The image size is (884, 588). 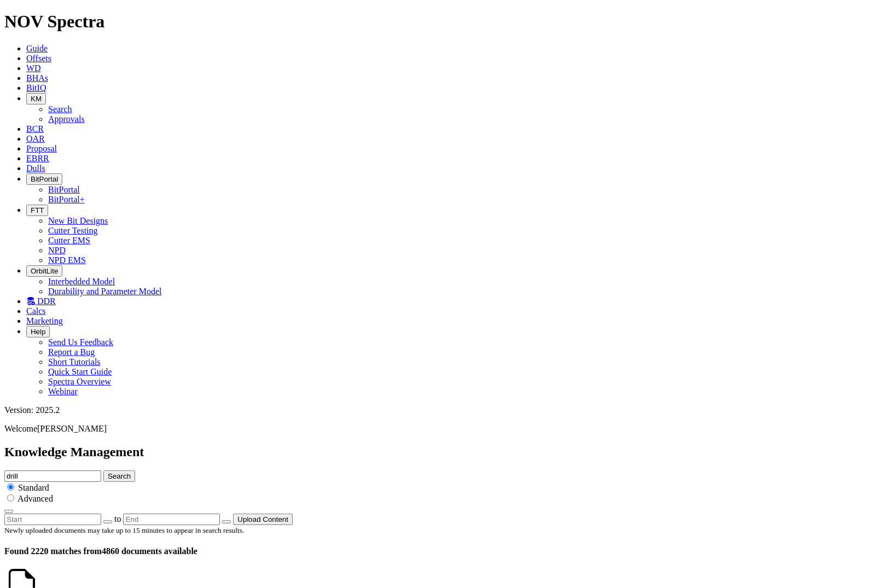 I want to click on span: to, so click(x=117, y=519).